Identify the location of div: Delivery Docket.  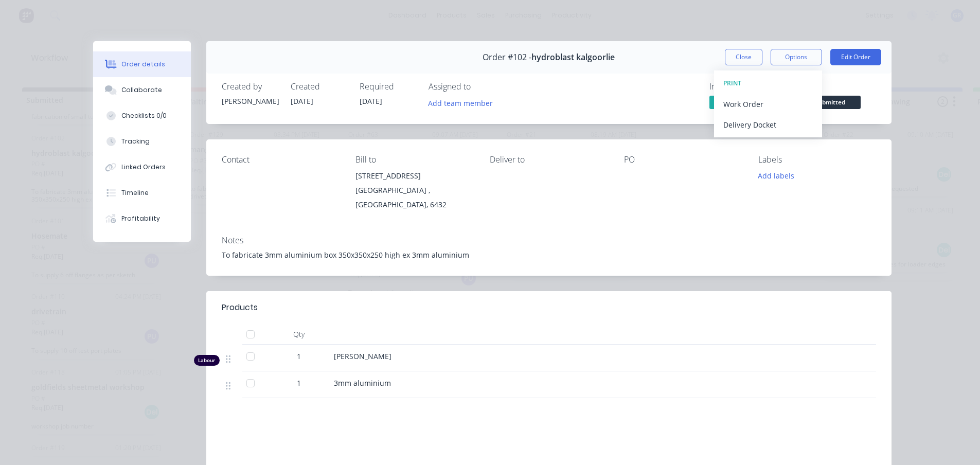
(768, 124).